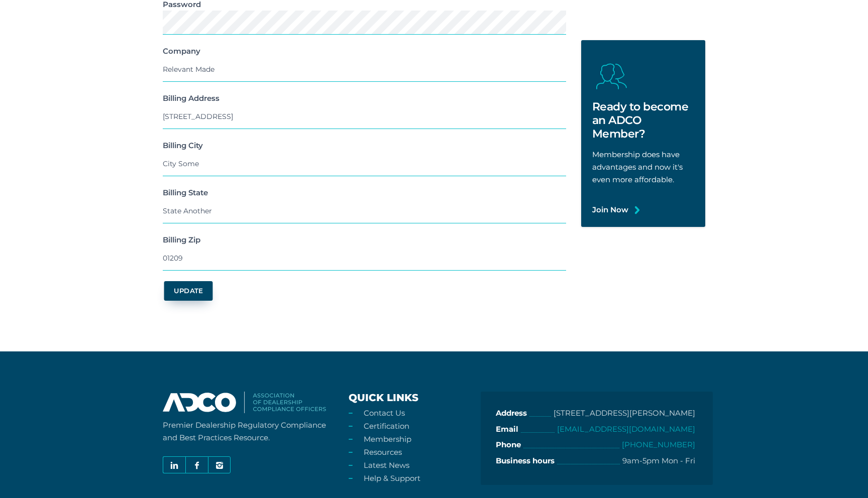 This screenshot has height=498, width=868. What do you see at coordinates (411, 398) in the screenshot?
I see `h3: Quick Links` at bounding box center [411, 398].